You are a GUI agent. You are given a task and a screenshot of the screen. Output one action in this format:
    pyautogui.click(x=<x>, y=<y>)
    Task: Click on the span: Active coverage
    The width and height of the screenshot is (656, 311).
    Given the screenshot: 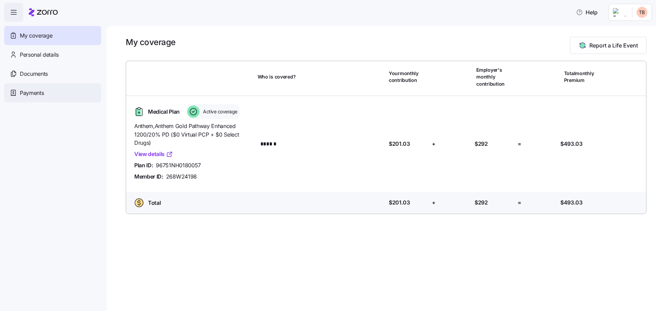 What is the action you would take?
    pyautogui.click(x=219, y=112)
    